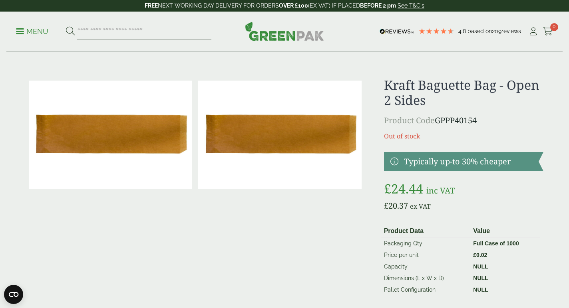  Describe the element at coordinates (420, 206) in the screenshot. I see `span: ex VAT` at that location.